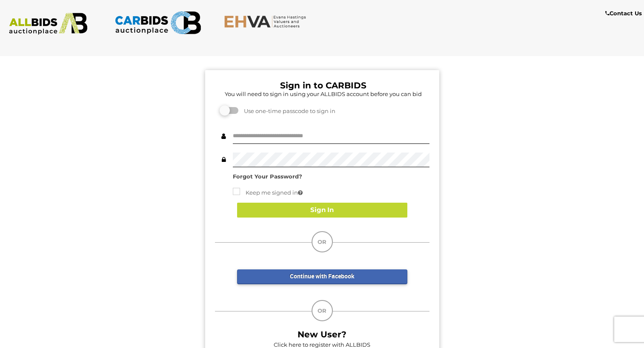  What do you see at coordinates (322, 210) in the screenshot?
I see `button: Sign In` at bounding box center [322, 210].